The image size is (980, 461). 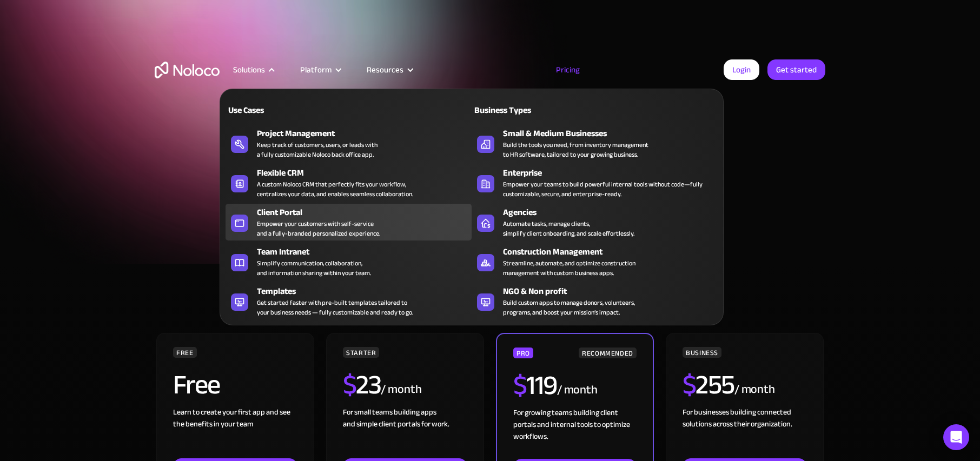 I want to click on a: TemplatesGet started faster with pre-built templates tailored toyour business needs — fully custo..., so click(x=348, y=301).